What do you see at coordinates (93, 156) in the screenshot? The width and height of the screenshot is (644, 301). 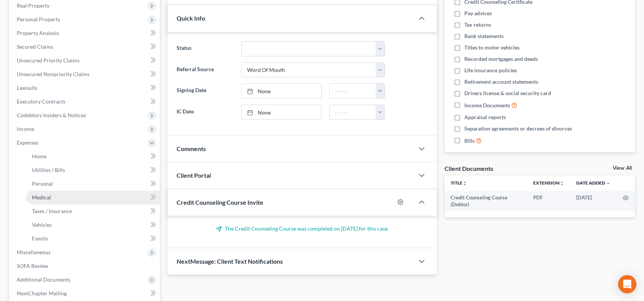 I see `a: Home` at bounding box center [93, 156].